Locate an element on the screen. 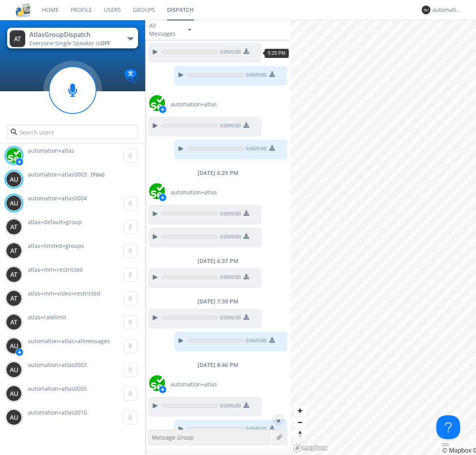  img: caret-down-sm.svg is located at coordinates (190, 30).